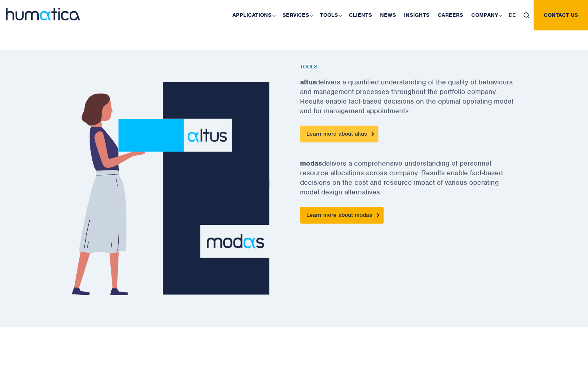 The image size is (588, 368). Describe the element at coordinates (311, 163) in the screenshot. I see `strong: modas` at that location.